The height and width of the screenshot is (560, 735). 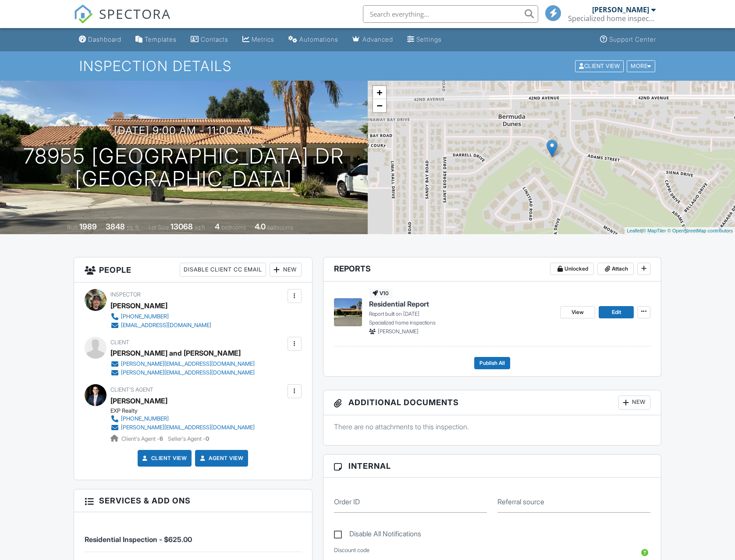 I want to click on div: 4, so click(x=215, y=226).